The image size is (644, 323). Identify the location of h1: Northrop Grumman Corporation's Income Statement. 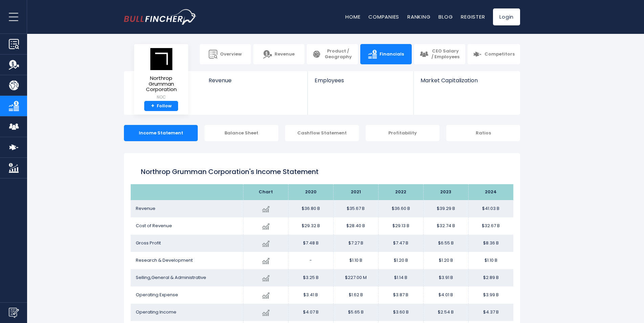
(322, 172).